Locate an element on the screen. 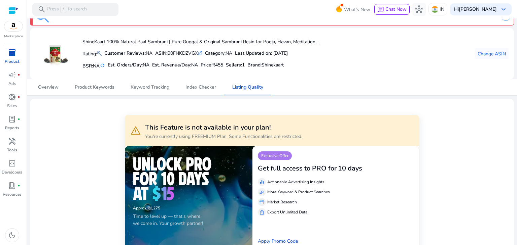  b: Customer Reviews: is located at coordinates (125, 53).